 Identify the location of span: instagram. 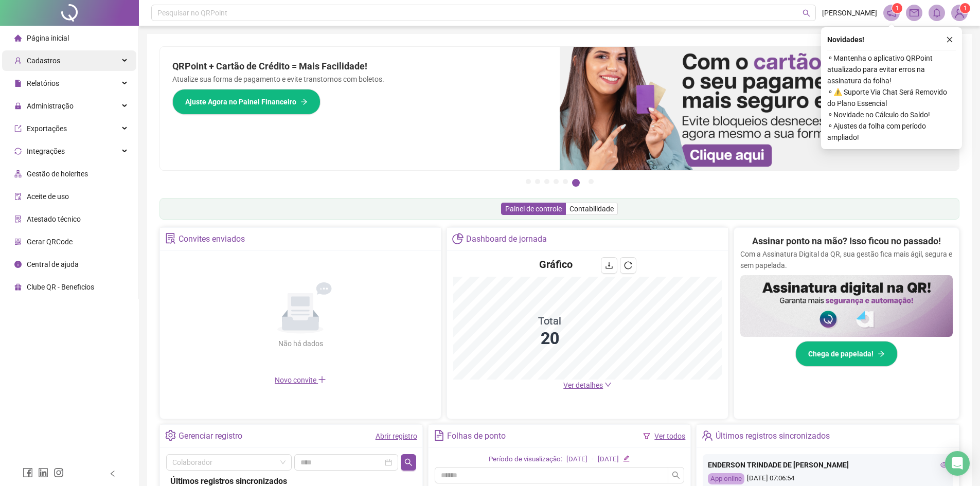
(58, 473).